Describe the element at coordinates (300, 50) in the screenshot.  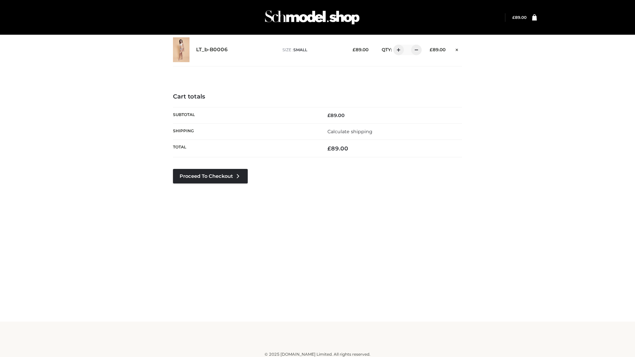
I see `span: SMALL` at that location.